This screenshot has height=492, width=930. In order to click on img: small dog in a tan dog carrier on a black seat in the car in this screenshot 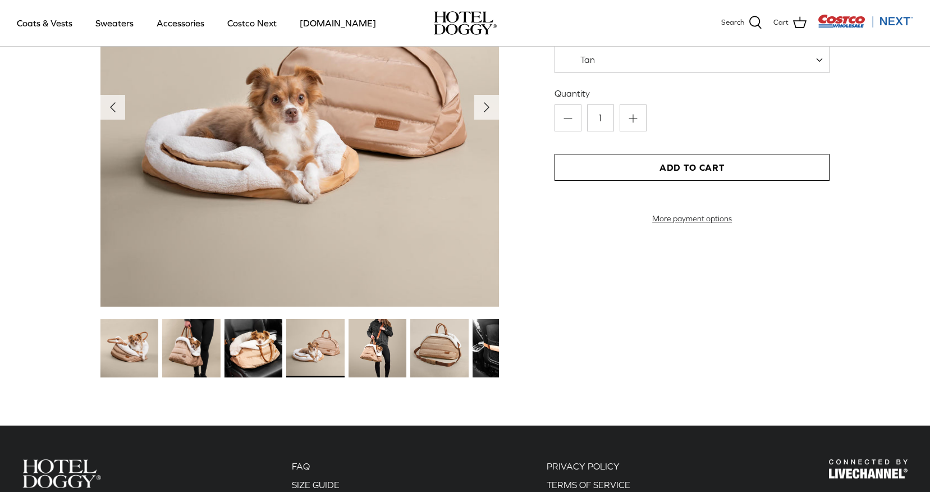, I will do `click(253, 347)`.